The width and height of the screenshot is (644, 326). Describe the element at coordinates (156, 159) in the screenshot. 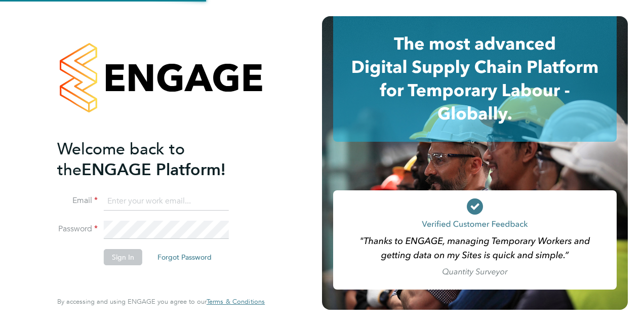

I see `h2: ENGAGE Platform!` at that location.